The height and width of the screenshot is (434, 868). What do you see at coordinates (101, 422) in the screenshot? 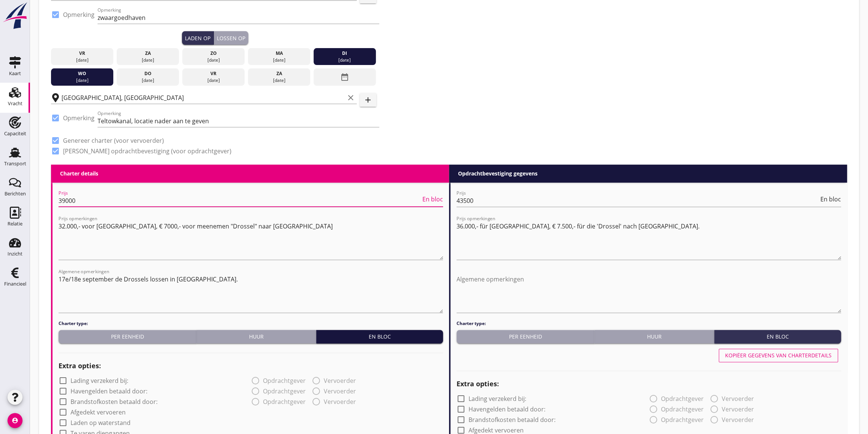
I see `label: Laden op waterstand` at bounding box center [101, 422].